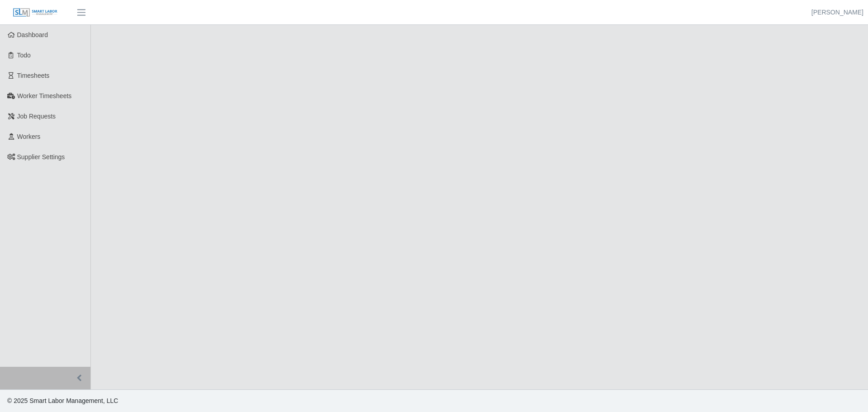 This screenshot has width=868, height=412. What do you see at coordinates (24, 56) in the screenshot?
I see `span: Todo` at bounding box center [24, 56].